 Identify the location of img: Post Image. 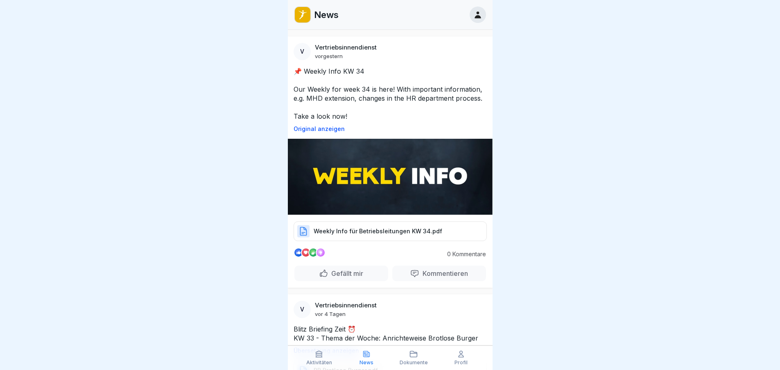
(390, 177).